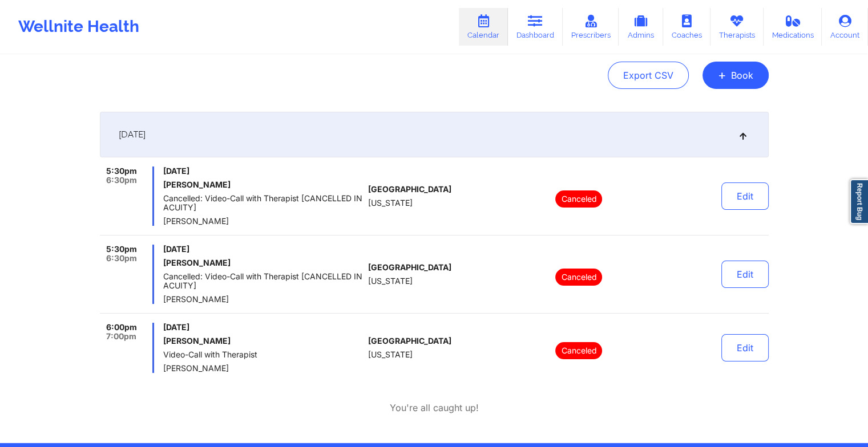  Describe the element at coordinates (535, 27) in the screenshot. I see `a: Dashboard` at that location.